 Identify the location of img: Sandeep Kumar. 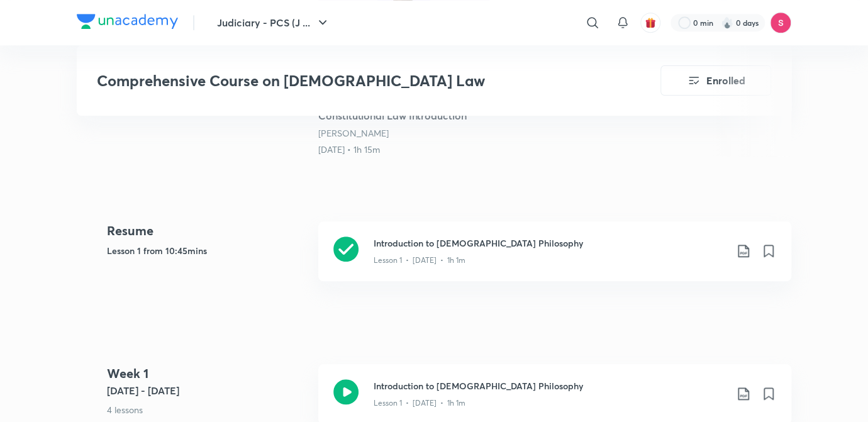
(781, 23).